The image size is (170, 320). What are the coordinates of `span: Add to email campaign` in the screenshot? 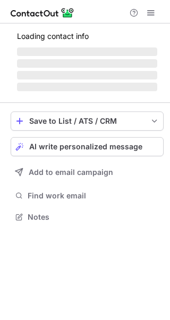 It's located at (71, 172).